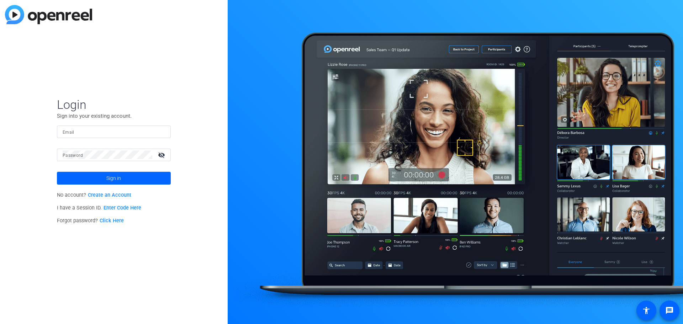 The width and height of the screenshot is (683, 324). Describe the element at coordinates (122, 208) in the screenshot. I see `a: Enter Code Here` at that location.